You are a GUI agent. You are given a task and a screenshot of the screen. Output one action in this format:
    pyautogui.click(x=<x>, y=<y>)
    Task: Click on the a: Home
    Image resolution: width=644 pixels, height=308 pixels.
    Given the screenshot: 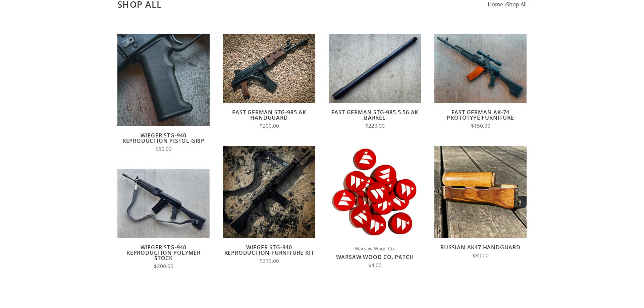 What is the action you would take?
    pyautogui.click(x=496, y=4)
    